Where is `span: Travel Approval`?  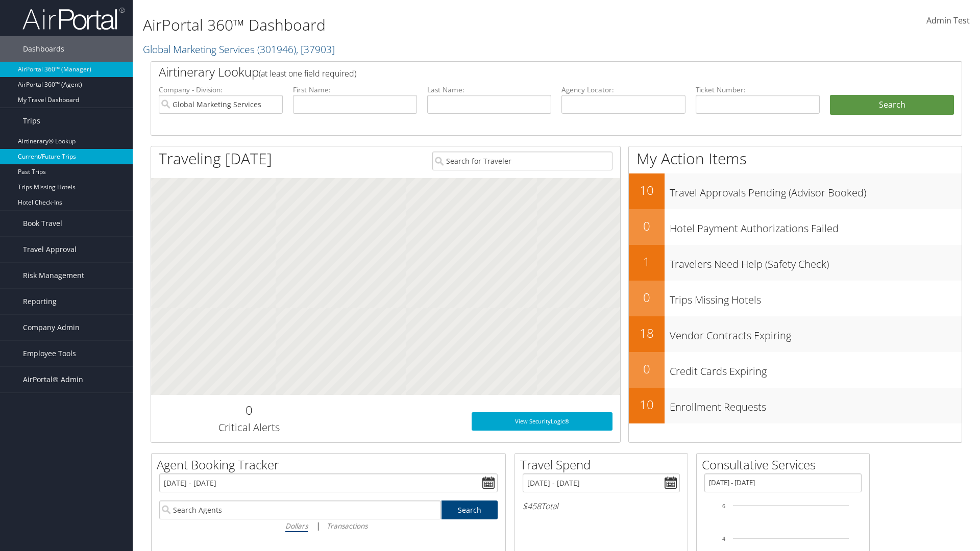
span: Travel Approval is located at coordinates (50, 249).